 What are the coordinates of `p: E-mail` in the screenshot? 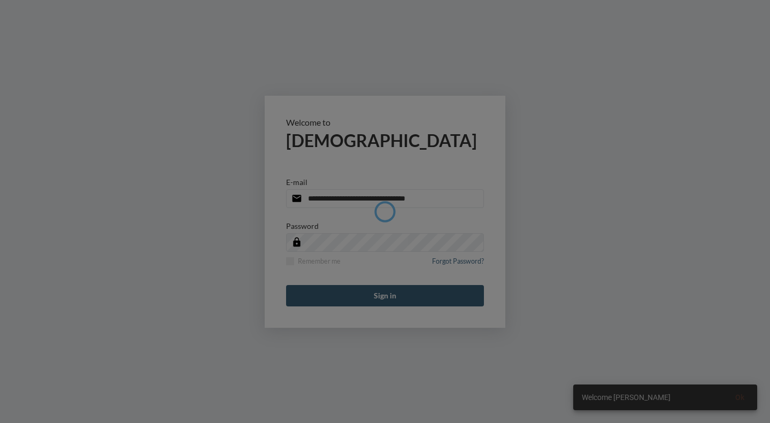 It's located at (297, 182).